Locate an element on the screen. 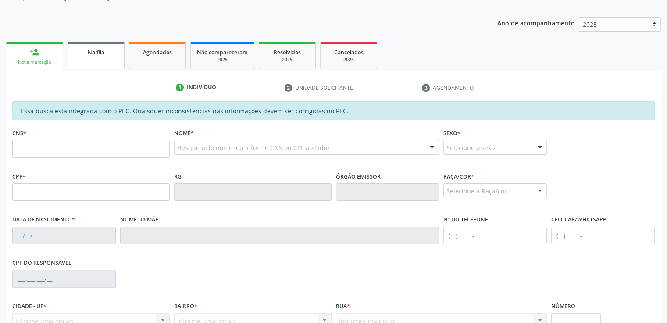 The width and height of the screenshot is (667, 323). label: Nome da mãe is located at coordinates (139, 220).